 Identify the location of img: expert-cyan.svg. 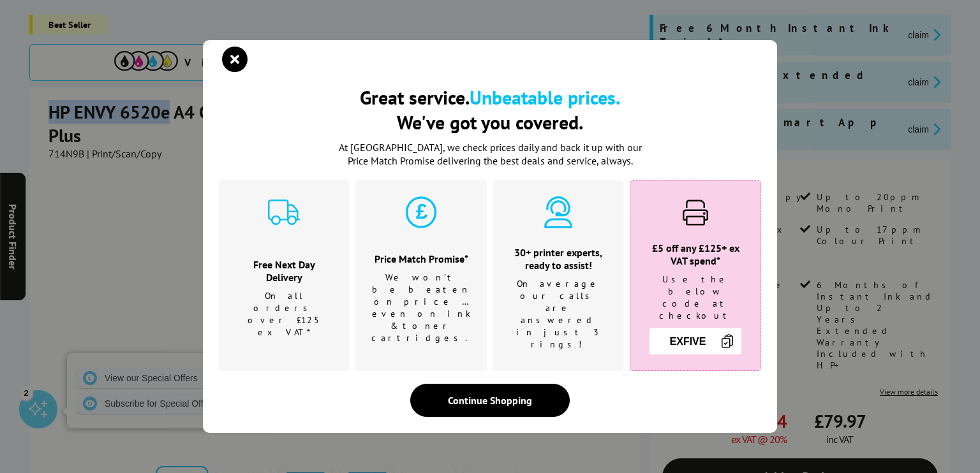
(558, 213).